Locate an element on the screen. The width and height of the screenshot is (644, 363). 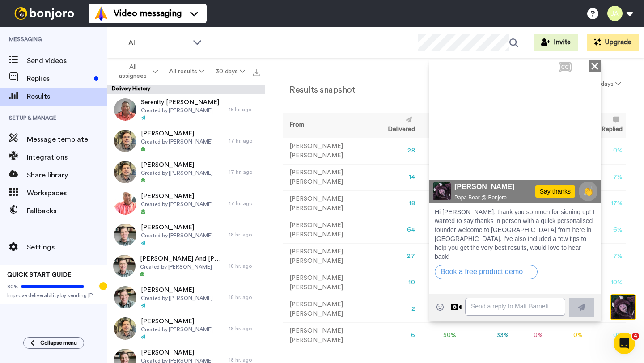
img: 9ba3fa3b-47ee-45c0-ac56-d16d18f66d9c-thumb.jpg is located at coordinates (125, 172).